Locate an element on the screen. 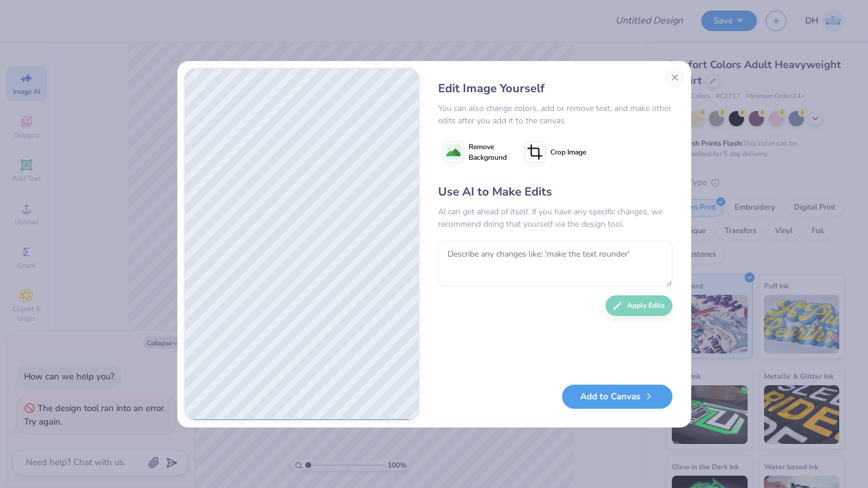  button: Add to Canvas is located at coordinates (617, 396).